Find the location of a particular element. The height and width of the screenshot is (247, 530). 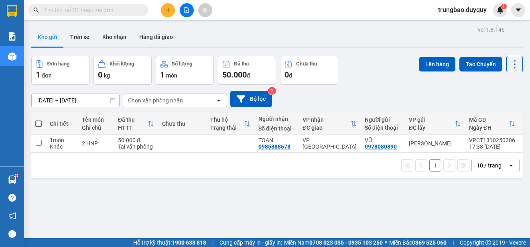

div: ĐC lấy is located at coordinates (432, 128).